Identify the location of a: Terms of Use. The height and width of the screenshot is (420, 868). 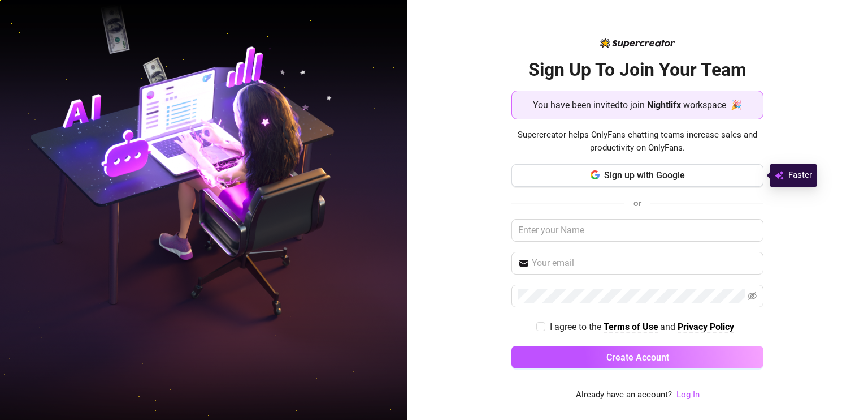
(631, 327).